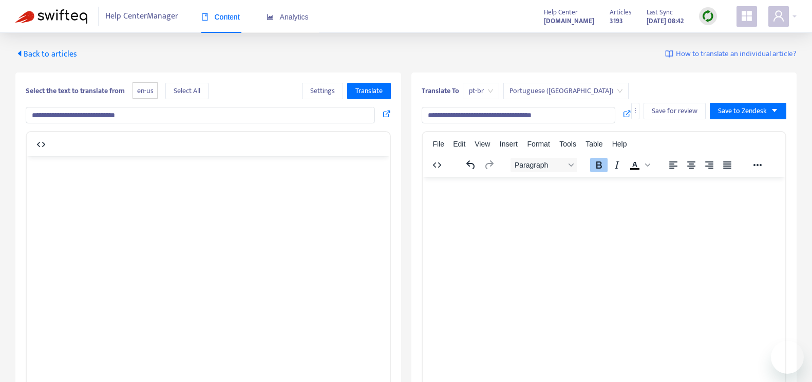 The height and width of the screenshot is (382, 812). Describe the element at coordinates (471, 165) in the screenshot. I see `button: Undo` at that location.